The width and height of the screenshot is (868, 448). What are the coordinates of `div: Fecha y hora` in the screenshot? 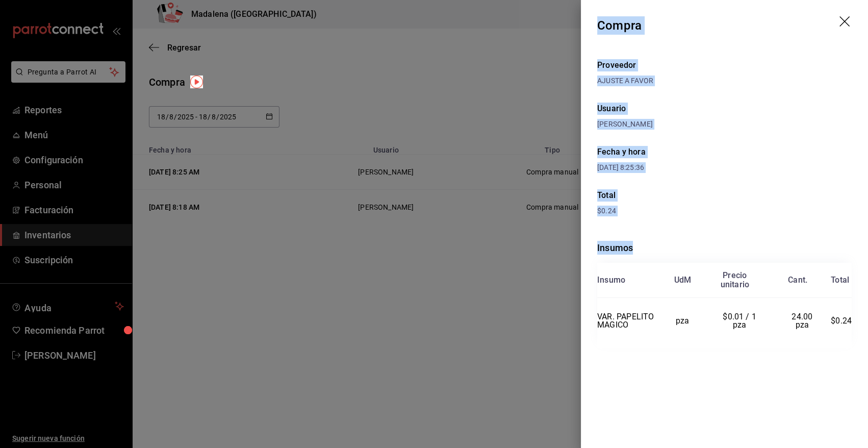 It's located at (661, 152).